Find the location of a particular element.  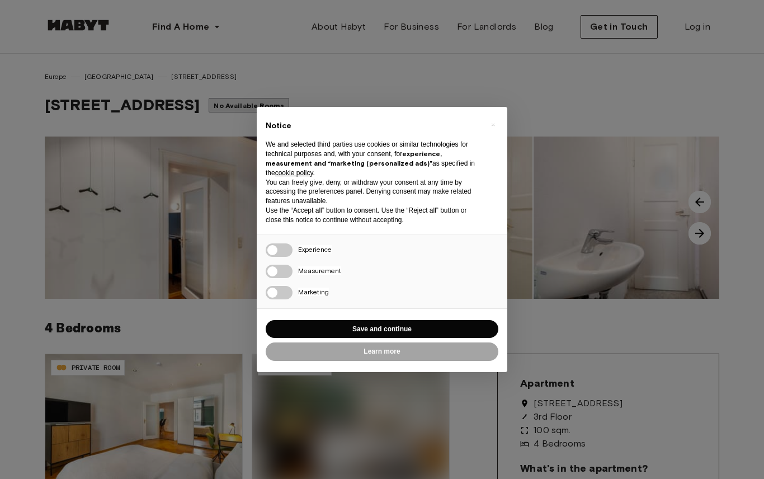

p: You can freely give, deny, or withdraw your consent at any time by accessing the preferences pane... is located at coordinates (373, 192).